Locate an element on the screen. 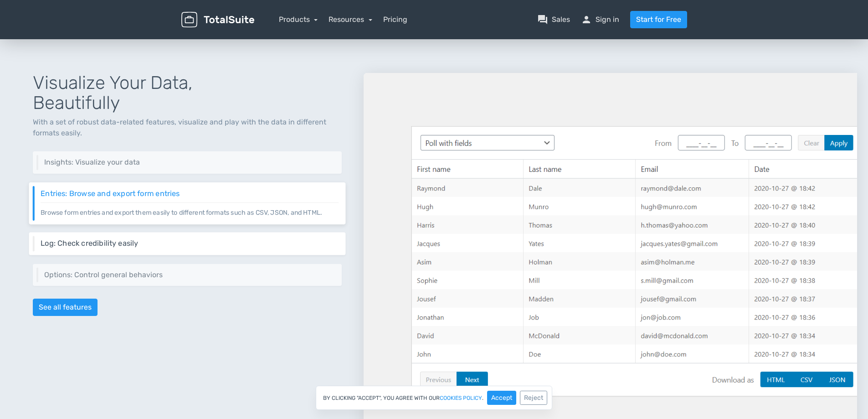  p: Browse form entries and export them easily to different formats such as CSV, JSON, and HTML. is located at coordinates (190, 209).